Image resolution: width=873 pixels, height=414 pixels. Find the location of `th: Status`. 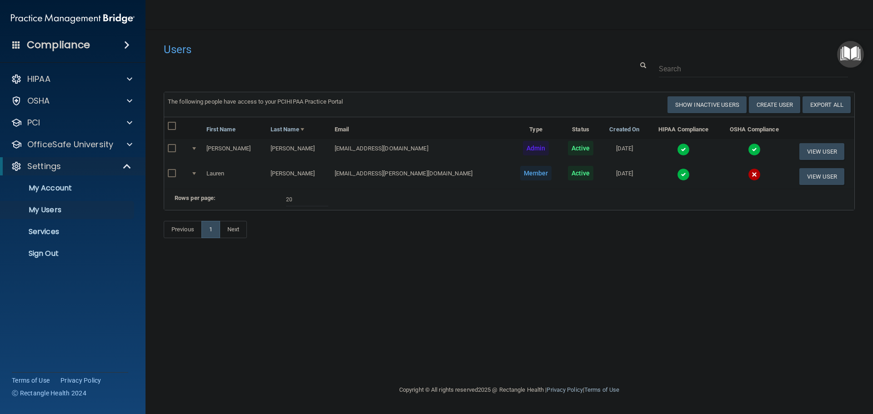

th: Status is located at coordinates (581, 128).